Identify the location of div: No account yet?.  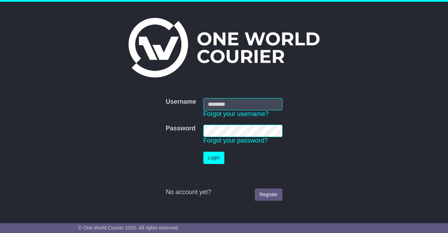
(223, 192).